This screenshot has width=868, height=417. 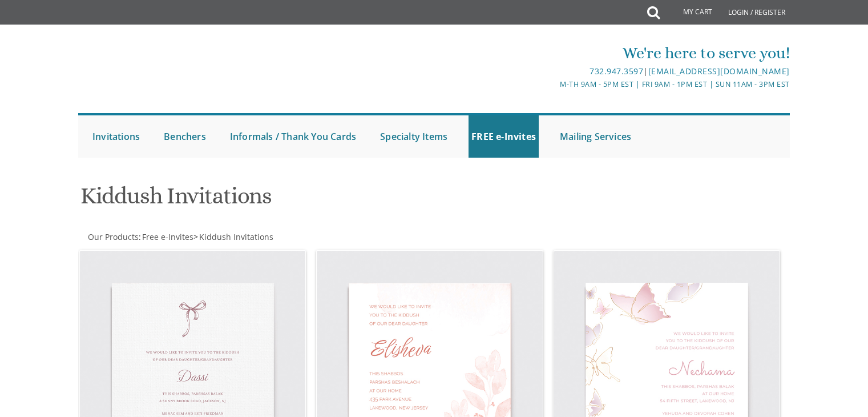 I want to click on a: Invitations, so click(x=116, y=136).